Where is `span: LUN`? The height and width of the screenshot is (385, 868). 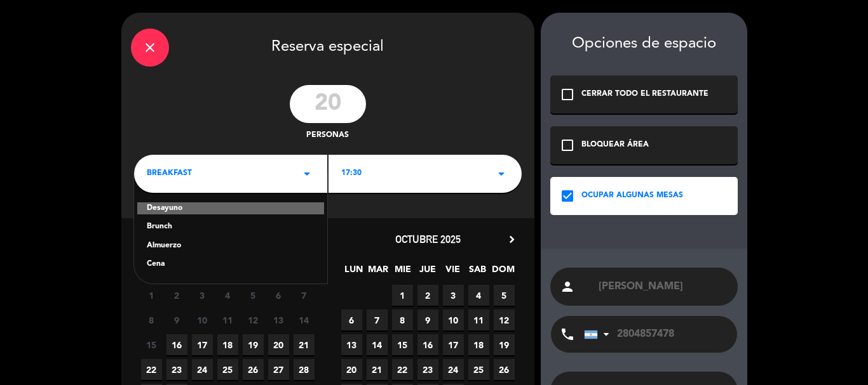
span: LUN is located at coordinates (353, 273).